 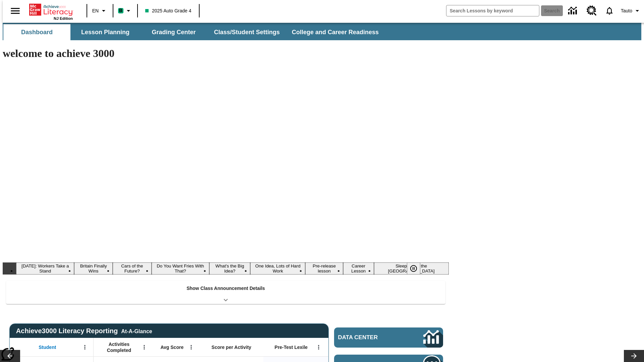 I want to click on span: Score per Activity, so click(x=231, y=347).